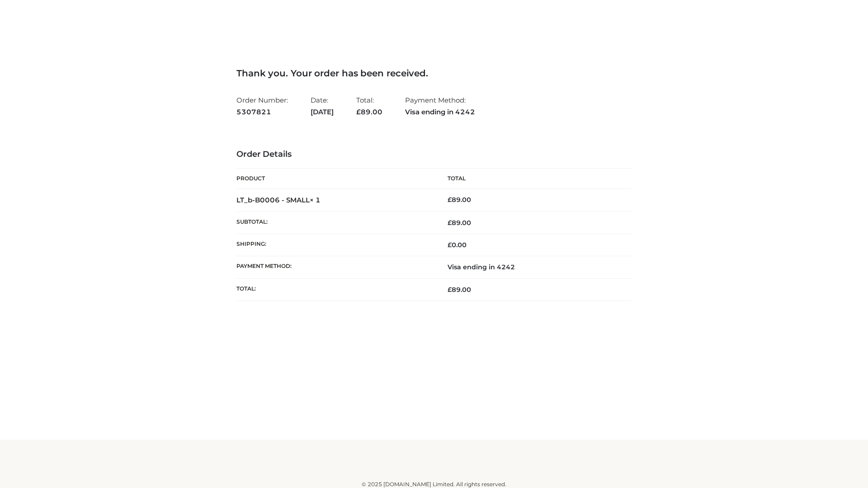 This screenshot has height=488, width=868. Describe the element at coordinates (532, 179) in the screenshot. I see `th: Total` at that location.